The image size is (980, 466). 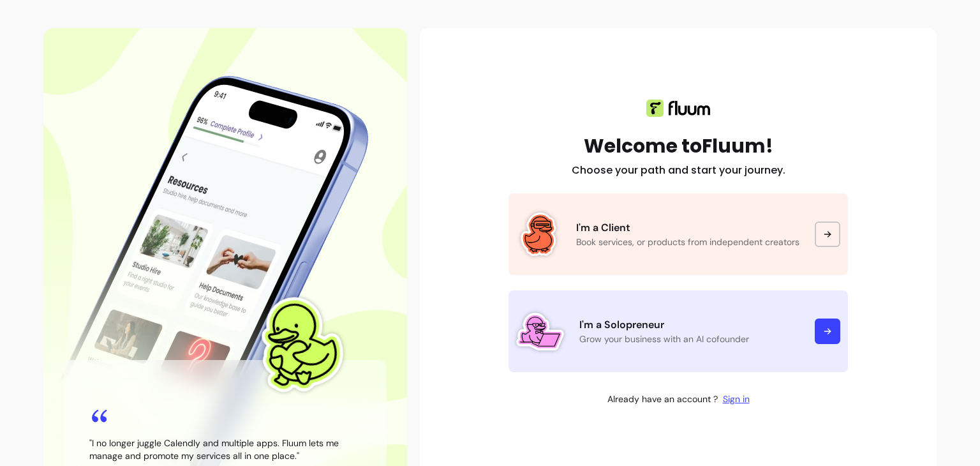 What do you see at coordinates (678, 170) in the screenshot?
I see `h2: Choose your path and start your journey.` at bounding box center [678, 170].